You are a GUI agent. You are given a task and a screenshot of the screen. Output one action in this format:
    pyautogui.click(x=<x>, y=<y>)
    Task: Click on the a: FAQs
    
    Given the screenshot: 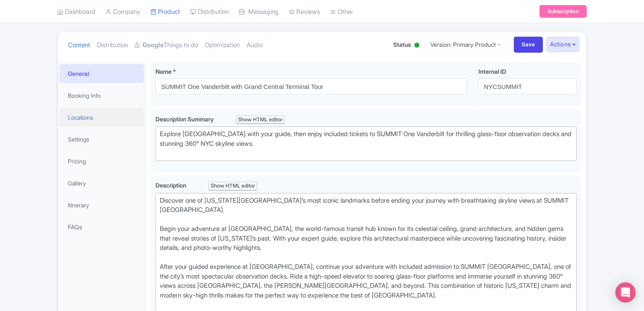 What is the action you would take?
    pyautogui.click(x=102, y=227)
    